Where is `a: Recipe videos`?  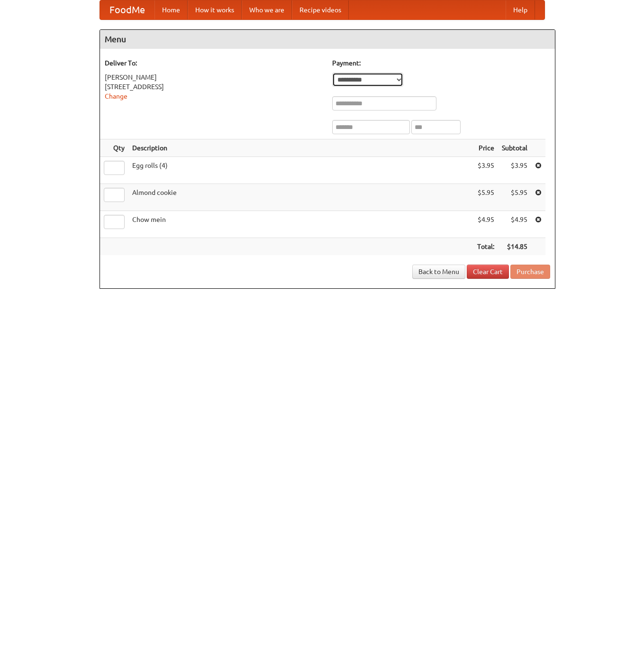
a: Recipe videos is located at coordinates (321, 10).